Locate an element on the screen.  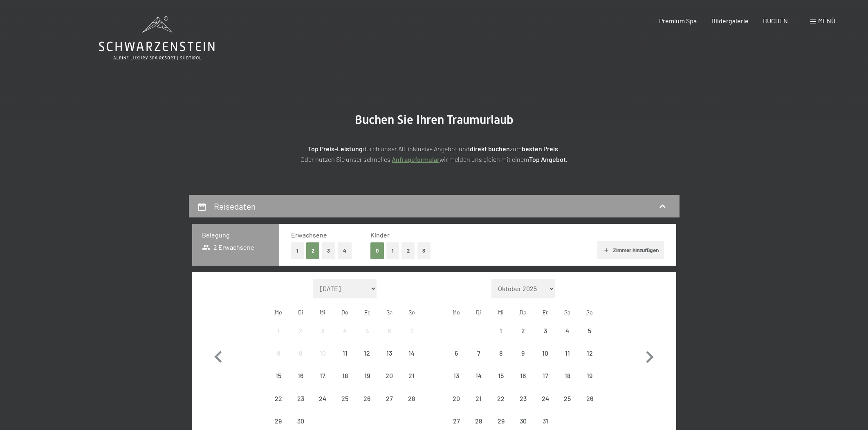
div: Wed Sep 03 2025 is located at coordinates (322, 331).